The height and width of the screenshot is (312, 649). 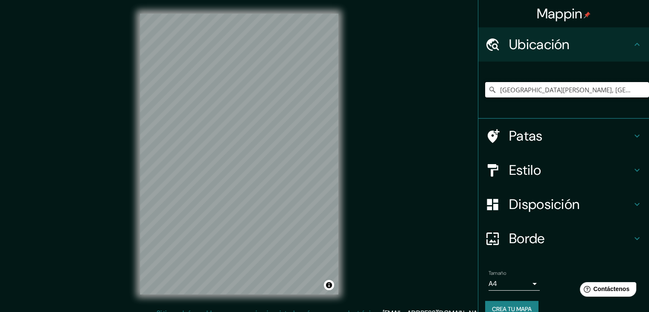 I want to click on canvas: Mapa, so click(x=239, y=154).